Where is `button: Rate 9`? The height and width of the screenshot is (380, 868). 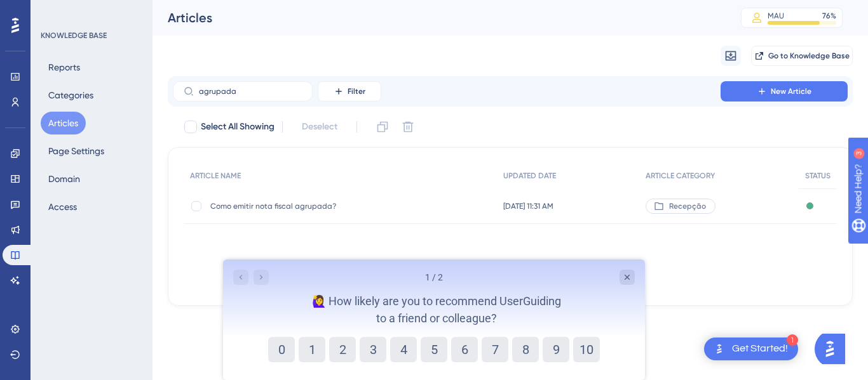 button: Rate 9 is located at coordinates (333, 91).